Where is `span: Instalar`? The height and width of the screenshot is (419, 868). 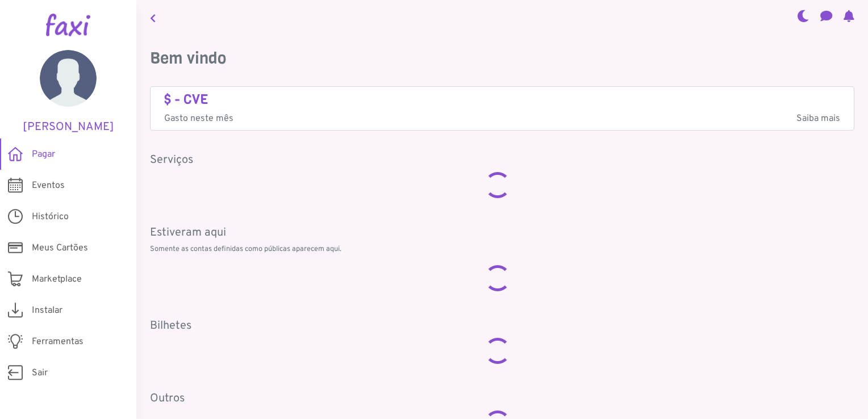 span: Instalar is located at coordinates (47, 310).